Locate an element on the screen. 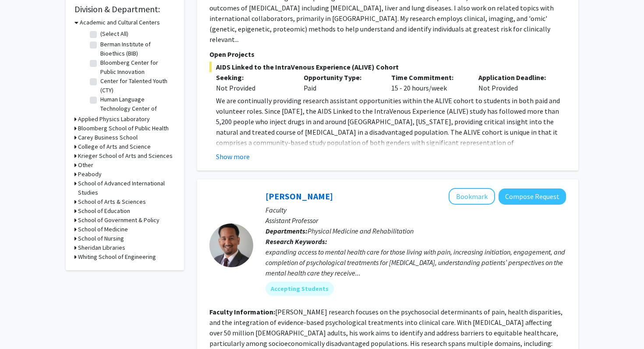 The image size is (644, 349). h3: Academic and Cultural Centers is located at coordinates (120, 22).